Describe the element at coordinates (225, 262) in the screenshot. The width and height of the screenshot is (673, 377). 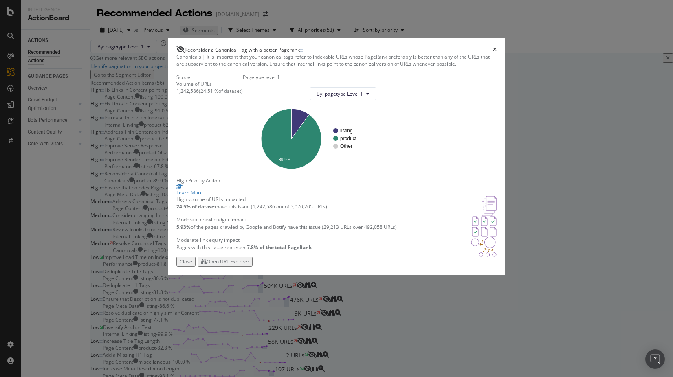
I see `button: Open URL Explorer` at that location.